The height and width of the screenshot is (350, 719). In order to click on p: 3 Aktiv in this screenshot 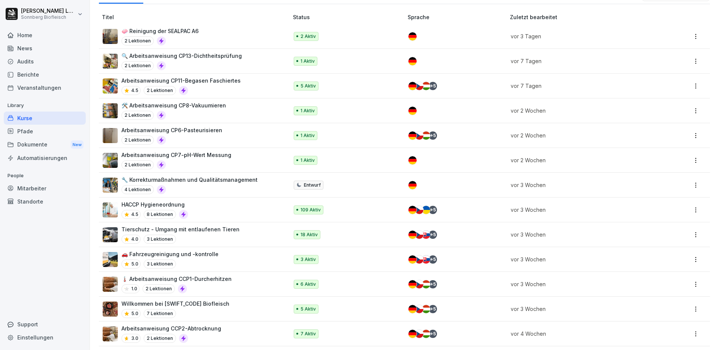, I will do `click(308, 260)`.